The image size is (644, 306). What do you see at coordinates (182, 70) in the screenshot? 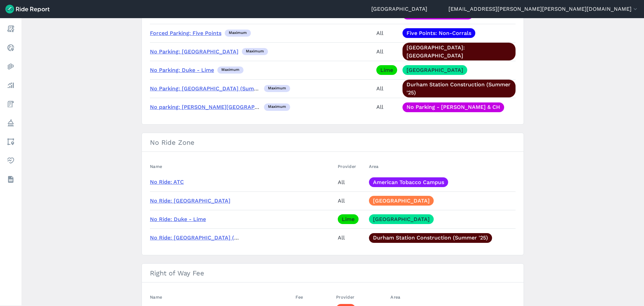
I see `a: No Parking: Duke - Lime` at bounding box center [182, 70].